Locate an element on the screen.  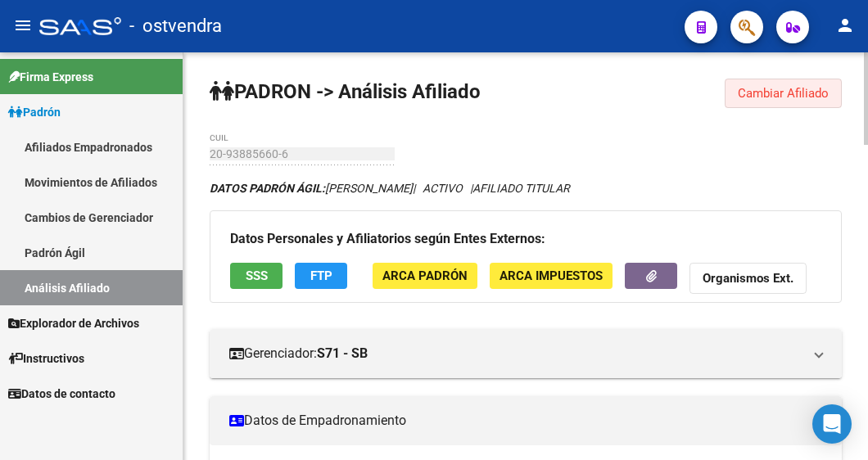
i: | ACTIVO | is located at coordinates (390, 188).